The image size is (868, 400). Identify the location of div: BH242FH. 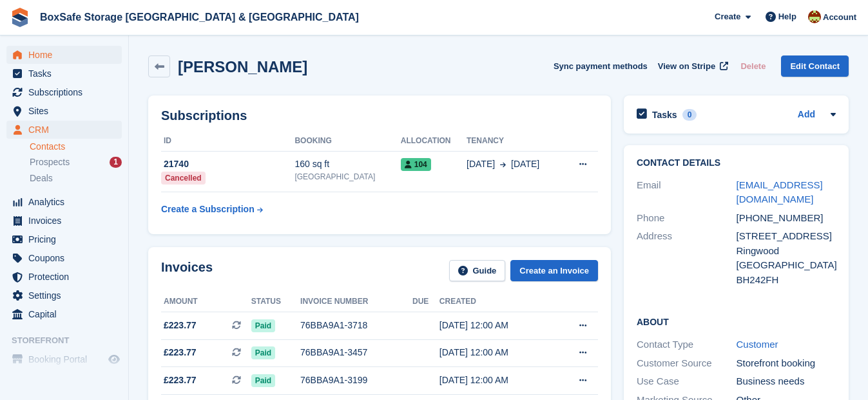
(786, 280).